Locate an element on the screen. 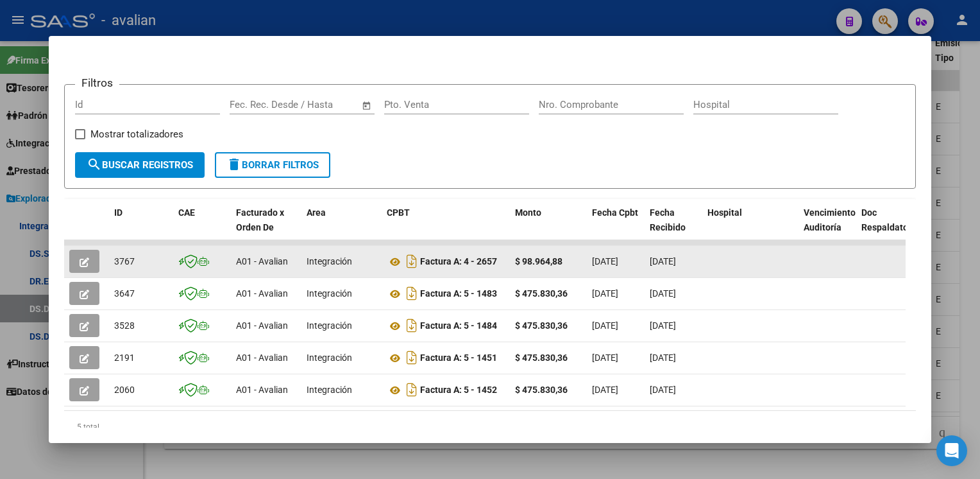  strong: Factura A: 5 - 1452 is located at coordinates (458, 390).